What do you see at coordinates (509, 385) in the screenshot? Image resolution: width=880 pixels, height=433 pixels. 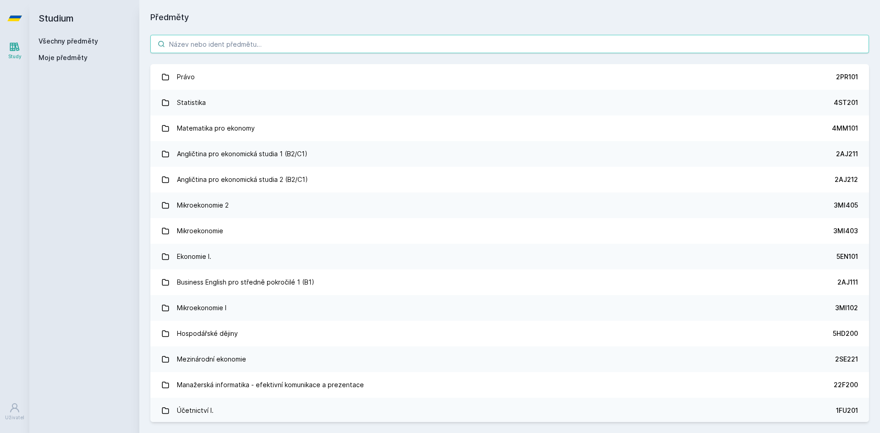 I see `a: Manažerská informatika - efektivní komunikace a prezentace 22F200` at bounding box center [509, 385].